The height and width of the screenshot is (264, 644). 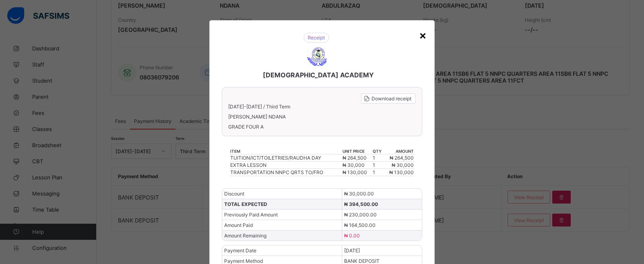 What do you see at coordinates (244, 260) in the screenshot?
I see `span: Payment Method` at bounding box center [244, 260].